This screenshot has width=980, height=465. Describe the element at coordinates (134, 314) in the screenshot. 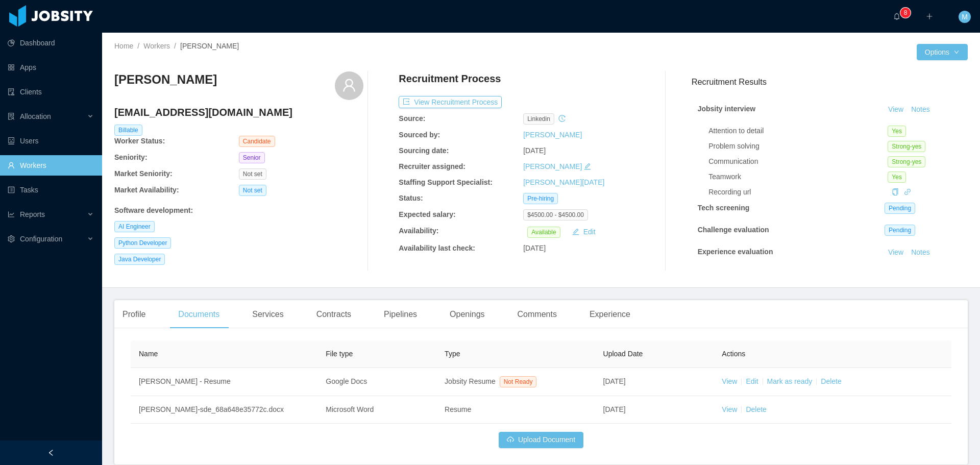

I see `div: Profile` at that location.